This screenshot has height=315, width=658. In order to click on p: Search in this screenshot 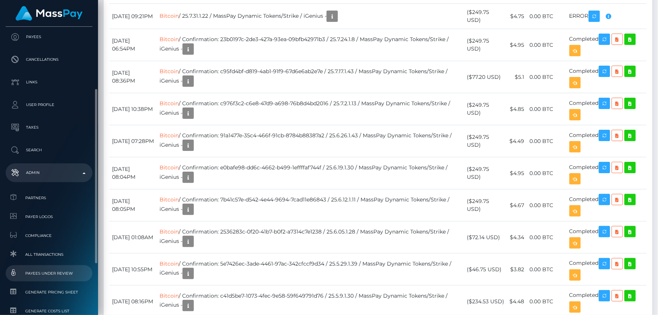, I will do `click(49, 150)`.